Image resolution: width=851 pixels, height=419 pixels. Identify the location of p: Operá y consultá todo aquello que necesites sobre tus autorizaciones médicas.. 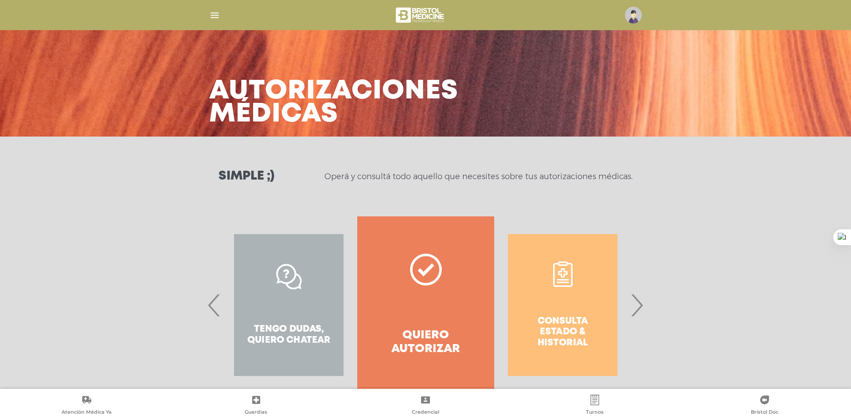
(478, 176).